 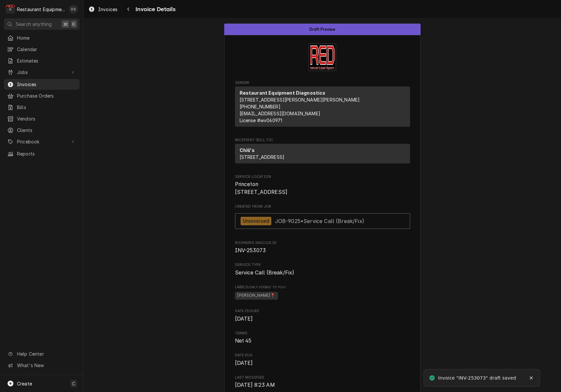 I want to click on span: JOB-9025 • Service Call (Break/Fix), so click(x=320, y=221).